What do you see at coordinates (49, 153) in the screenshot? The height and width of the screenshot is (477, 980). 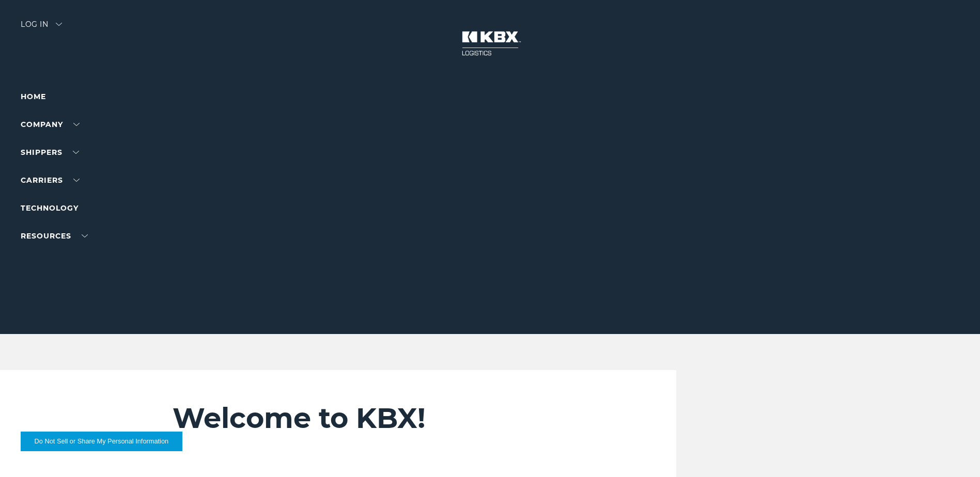 I see `a: SHIPPERS` at bounding box center [49, 153].